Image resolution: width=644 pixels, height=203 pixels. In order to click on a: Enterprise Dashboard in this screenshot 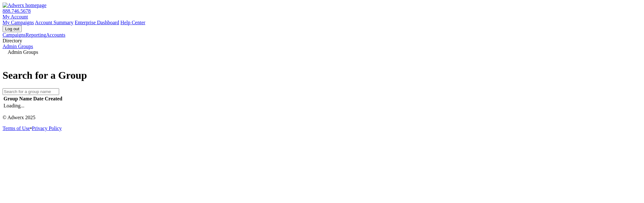, I will do `click(97, 23)`.